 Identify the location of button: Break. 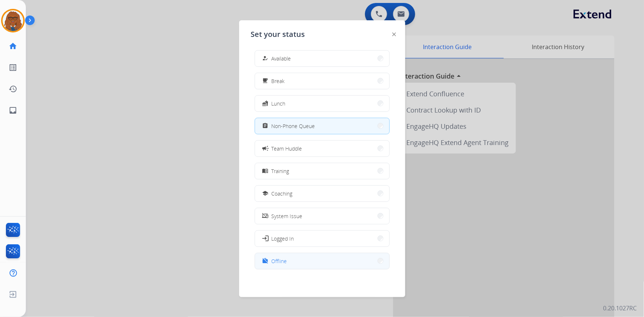
(322, 81).